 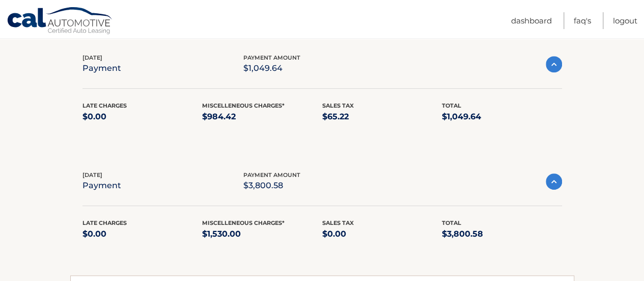 What do you see at coordinates (531, 21) in the screenshot?
I see `a: Dashboard` at bounding box center [531, 21].